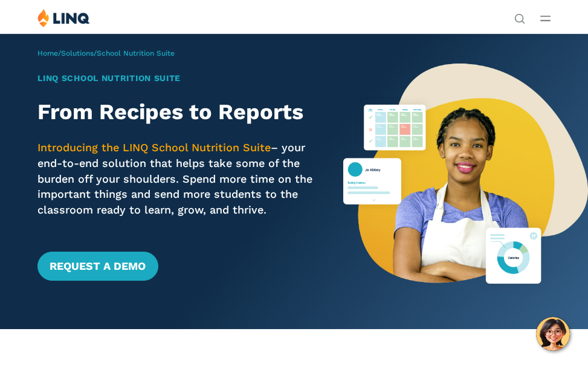 Image resolution: width=588 pixels, height=366 pixels. Describe the element at coordinates (77, 53) in the screenshot. I see `a: Solutions` at that location.